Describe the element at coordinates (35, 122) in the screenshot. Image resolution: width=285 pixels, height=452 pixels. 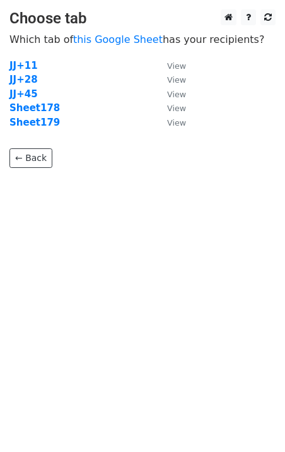
I see `strong: Sheet179` at that location.